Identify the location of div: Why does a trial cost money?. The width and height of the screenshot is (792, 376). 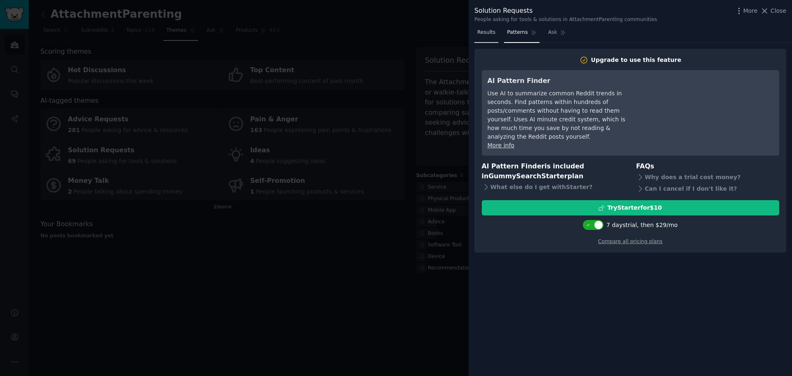
(707, 177).